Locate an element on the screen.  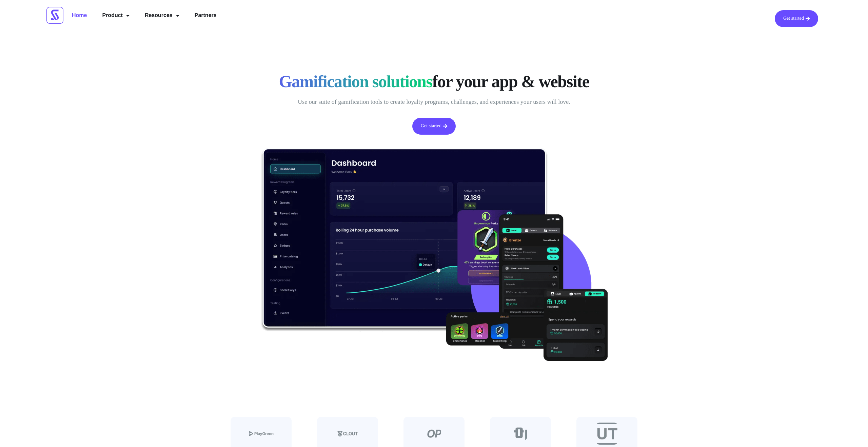
a: Partners is located at coordinates (205, 15).